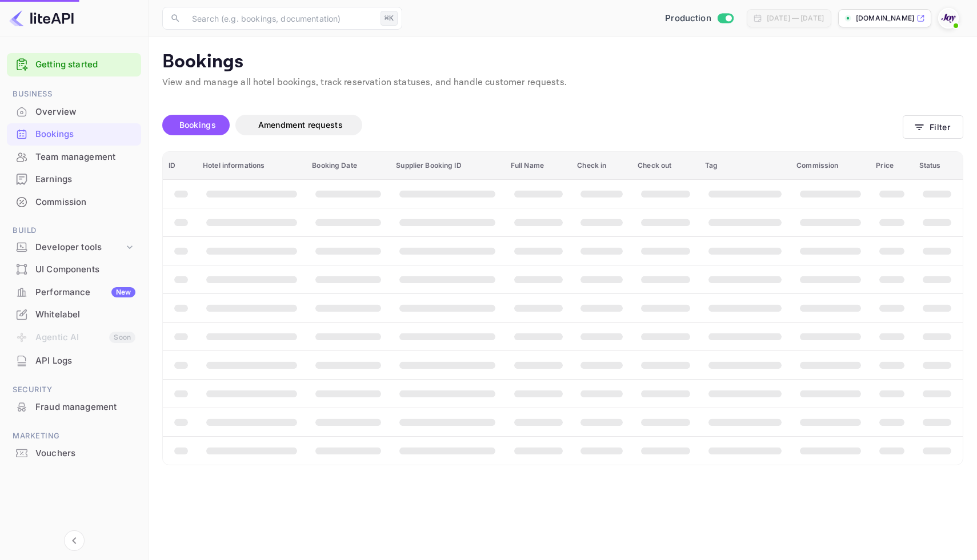  What do you see at coordinates (74, 156) in the screenshot?
I see `a: Team management` at bounding box center [74, 156].